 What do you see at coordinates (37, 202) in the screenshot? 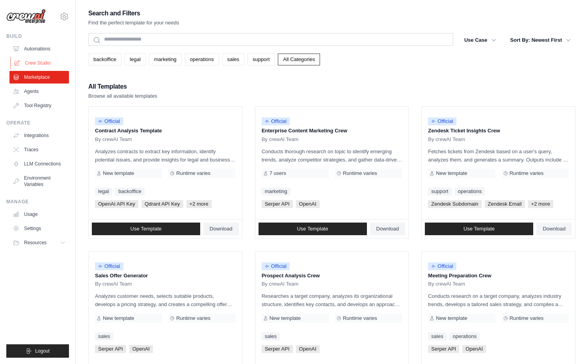
I see `div: Manage` at bounding box center [37, 202].